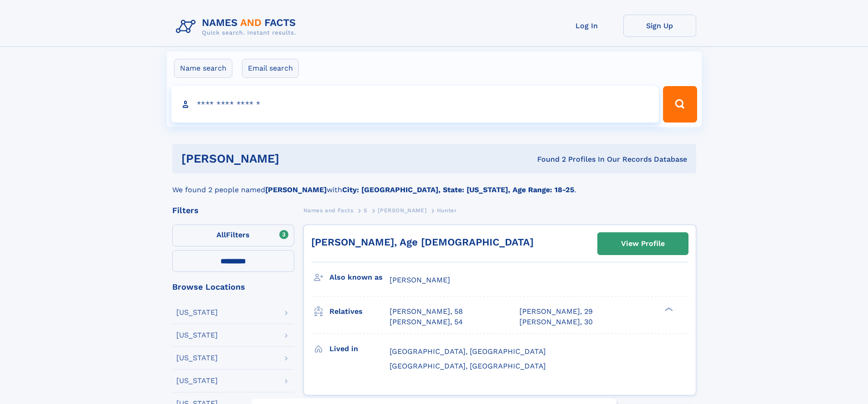  Describe the element at coordinates (233, 235) in the screenshot. I see `label: Filters` at that location.